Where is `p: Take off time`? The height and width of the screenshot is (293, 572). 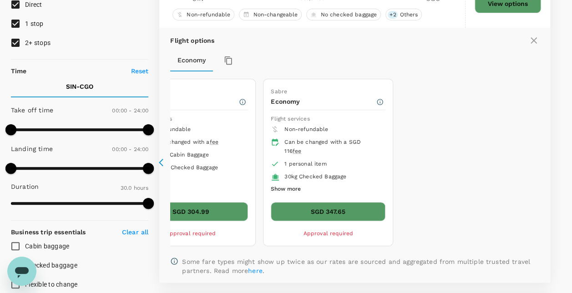 p: Take off time is located at coordinates (32, 110).